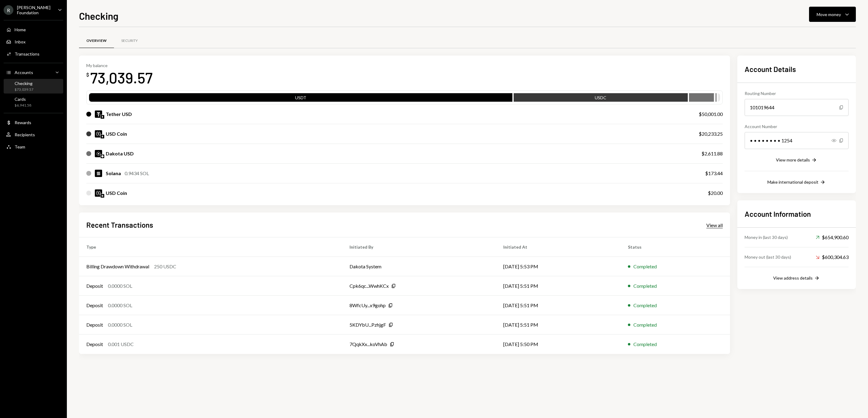  I want to click on th: Initiated By, so click(419, 247).